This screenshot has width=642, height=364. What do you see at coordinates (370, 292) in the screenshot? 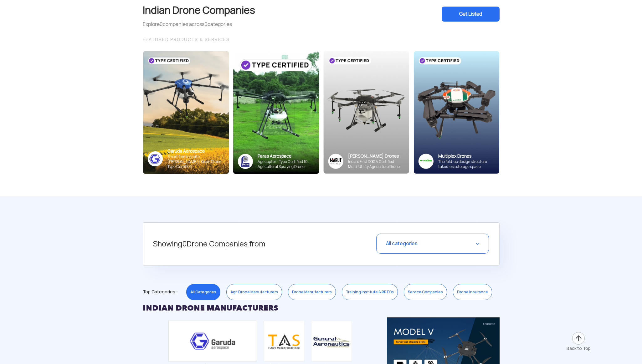
I see `a: Training Institute & RPTOs` at bounding box center [370, 292].